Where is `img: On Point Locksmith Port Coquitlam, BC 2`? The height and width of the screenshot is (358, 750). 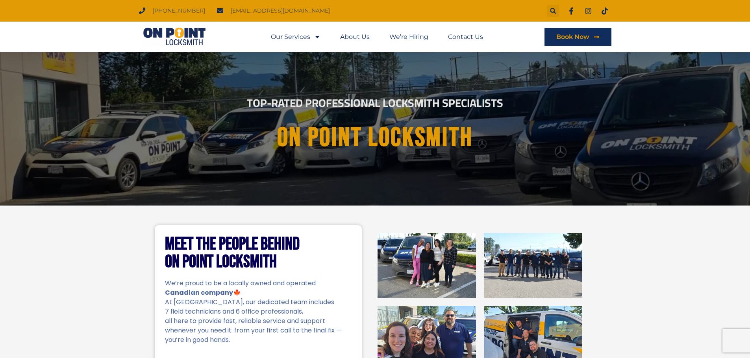 img: On Point Locksmith Port Coquitlam, BC 2 is located at coordinates (533, 266).